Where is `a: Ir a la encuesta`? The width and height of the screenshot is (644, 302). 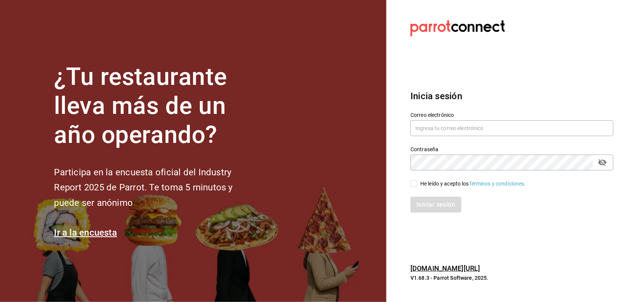 a: Ir a la encuesta is located at coordinates (85, 233).